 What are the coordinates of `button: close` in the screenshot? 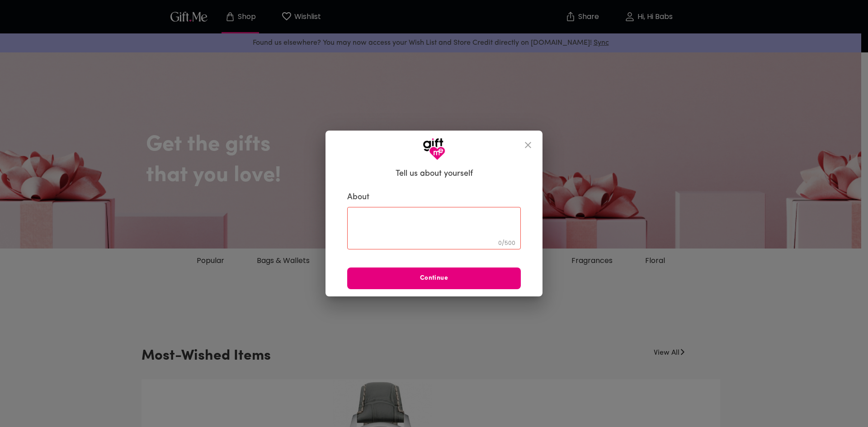 It's located at (528, 145).